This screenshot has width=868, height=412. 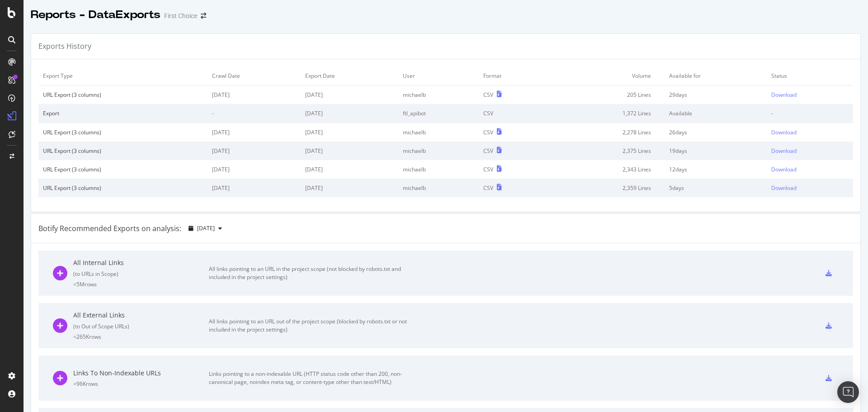 I want to click on div: All links pointing to an URL out of the project scope (blocked by robots.txt or not included in t..., so click(x=310, y=325).